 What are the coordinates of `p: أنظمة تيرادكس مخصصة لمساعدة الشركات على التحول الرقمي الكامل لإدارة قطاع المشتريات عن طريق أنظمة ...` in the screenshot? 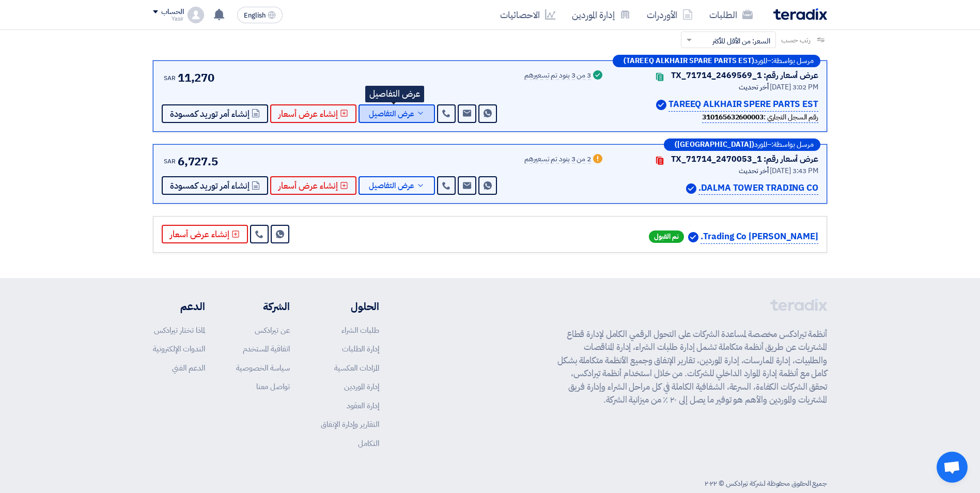 It's located at (692, 366).